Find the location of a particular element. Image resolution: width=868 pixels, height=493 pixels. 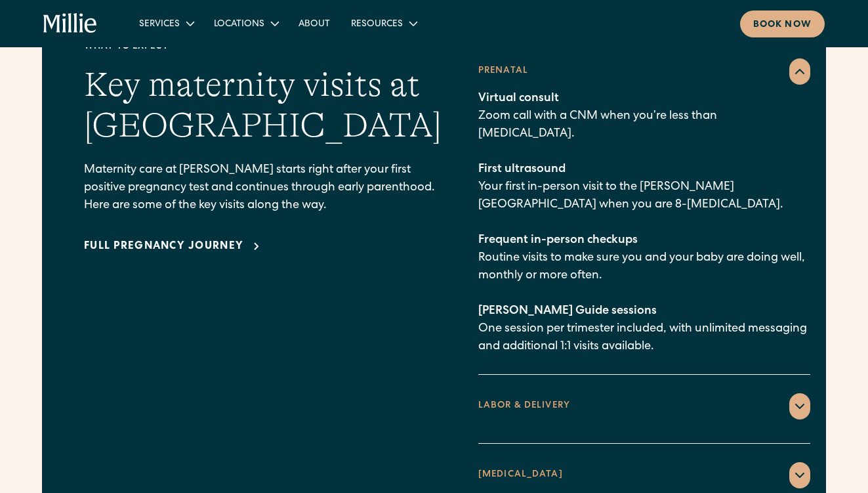

a: home is located at coordinates (71, 24).